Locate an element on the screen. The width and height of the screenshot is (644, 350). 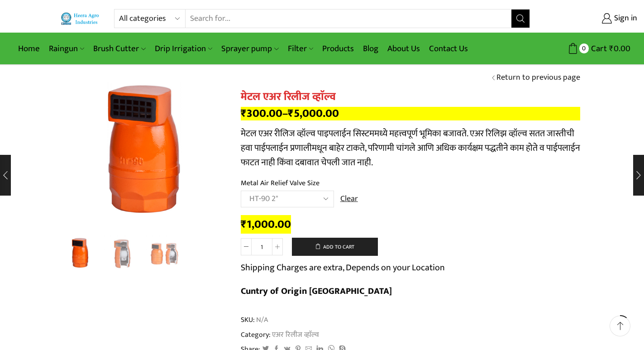
button: Add to cart is located at coordinates (335, 247).